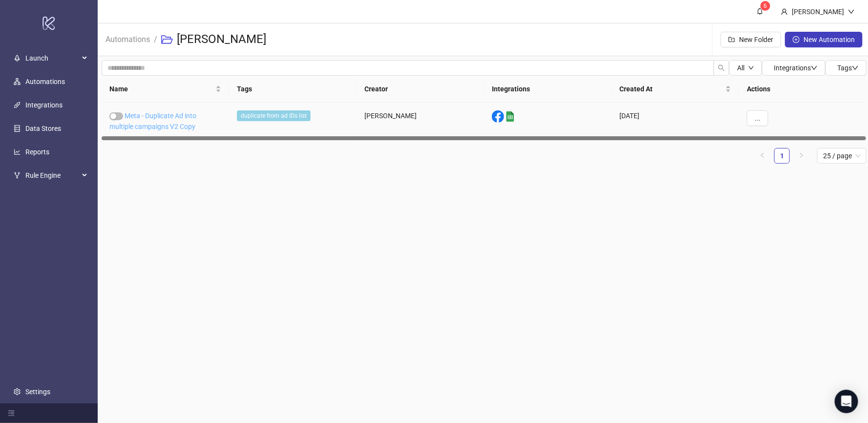 This screenshot has height=423, width=868. What do you see at coordinates (803, 89) in the screenshot?
I see `th: Actions` at bounding box center [803, 89].